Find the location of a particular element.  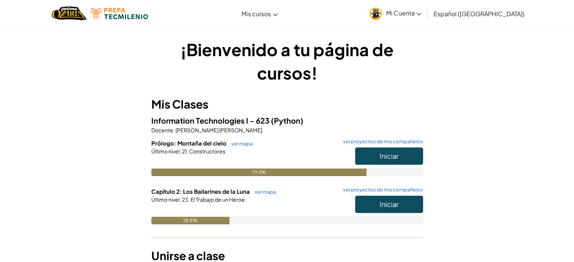

h3: Mis Clases is located at coordinates (287, 104).